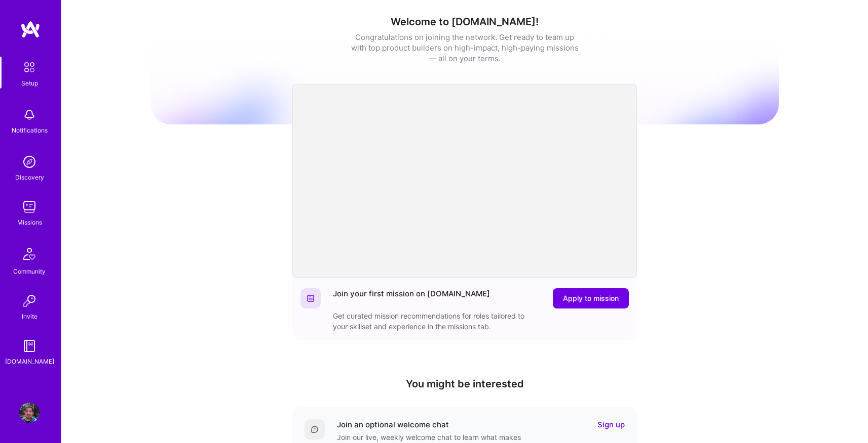 The height and width of the screenshot is (443, 868). I want to click on img: setup, so click(29, 67).